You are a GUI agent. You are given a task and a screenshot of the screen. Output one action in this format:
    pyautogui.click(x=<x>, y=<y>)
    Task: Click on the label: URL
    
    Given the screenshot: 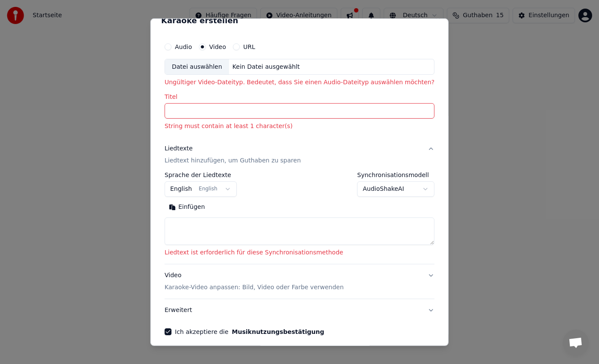 What is the action you would take?
    pyautogui.click(x=249, y=46)
    